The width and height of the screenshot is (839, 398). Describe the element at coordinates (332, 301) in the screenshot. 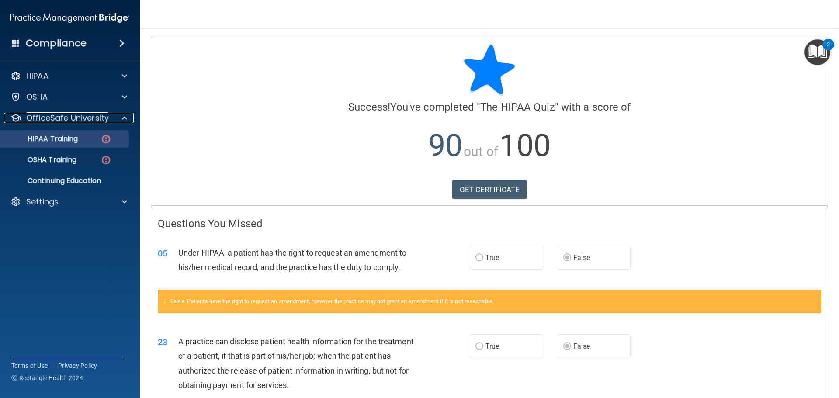

I see `span: False. Patients have the right to request an amendment, however the practice may not grant an ame...` at that location.